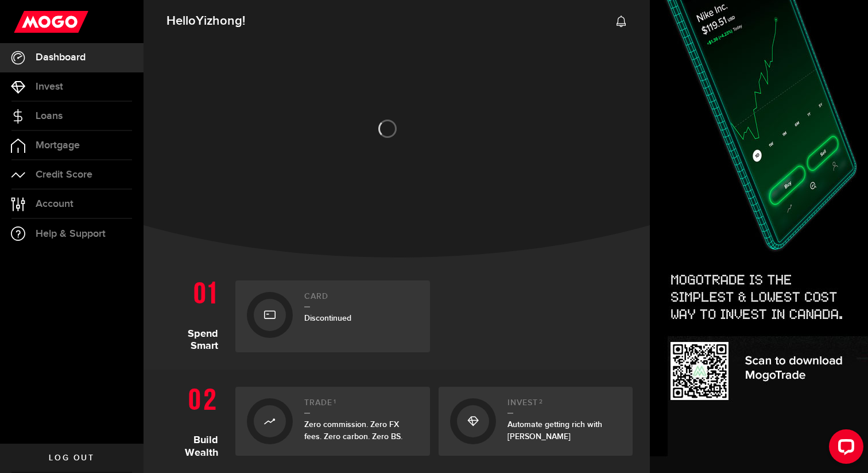  Describe the element at coordinates (219, 21) in the screenshot. I see `span: Yizhong` at that location.